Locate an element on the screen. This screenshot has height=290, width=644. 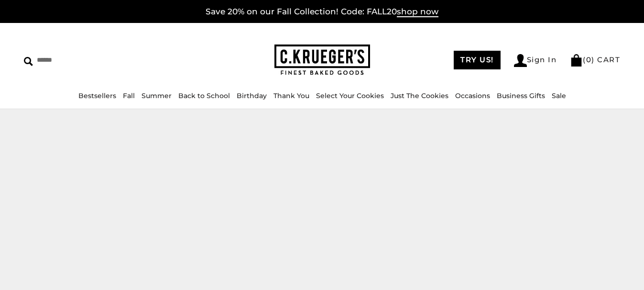
span: 0 is located at coordinates (589, 60).